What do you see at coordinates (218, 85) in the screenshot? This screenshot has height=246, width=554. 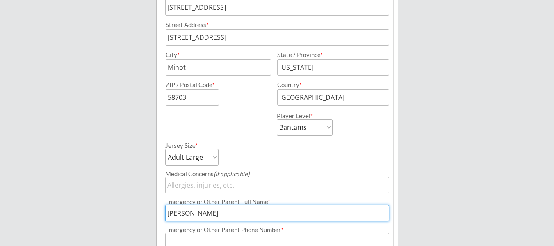 I see `div: ZIP / Postal Code` at bounding box center [218, 85].